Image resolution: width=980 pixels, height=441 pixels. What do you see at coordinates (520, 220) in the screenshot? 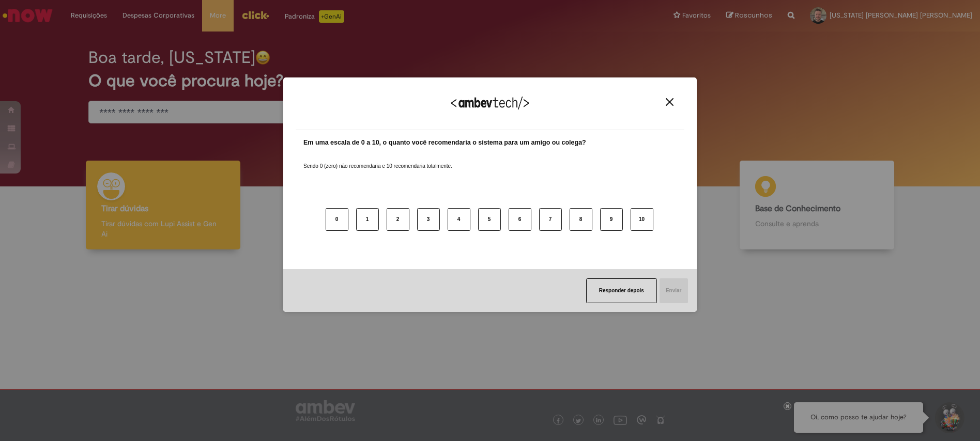
I see `button: 6` at bounding box center [520, 220].